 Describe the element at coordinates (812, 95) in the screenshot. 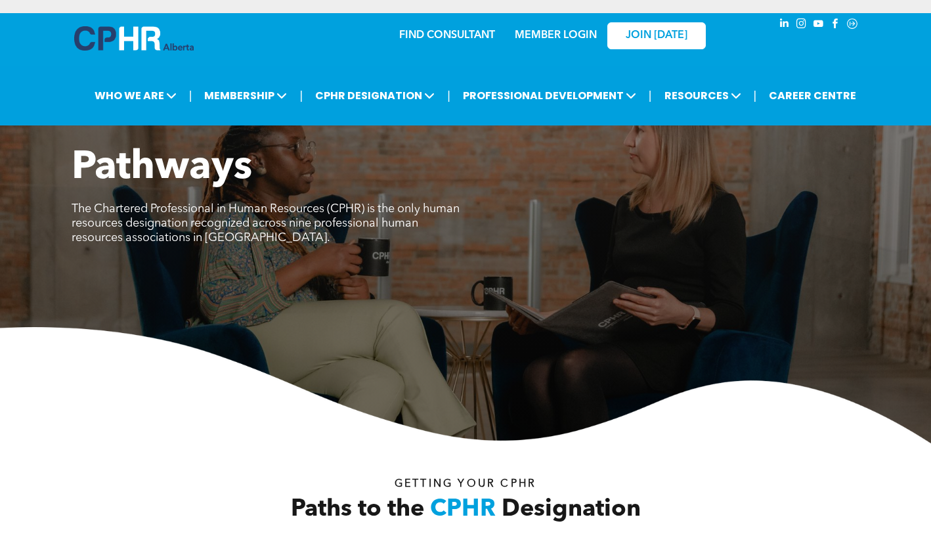

I see `a: CAREER CENTRE` at that location.